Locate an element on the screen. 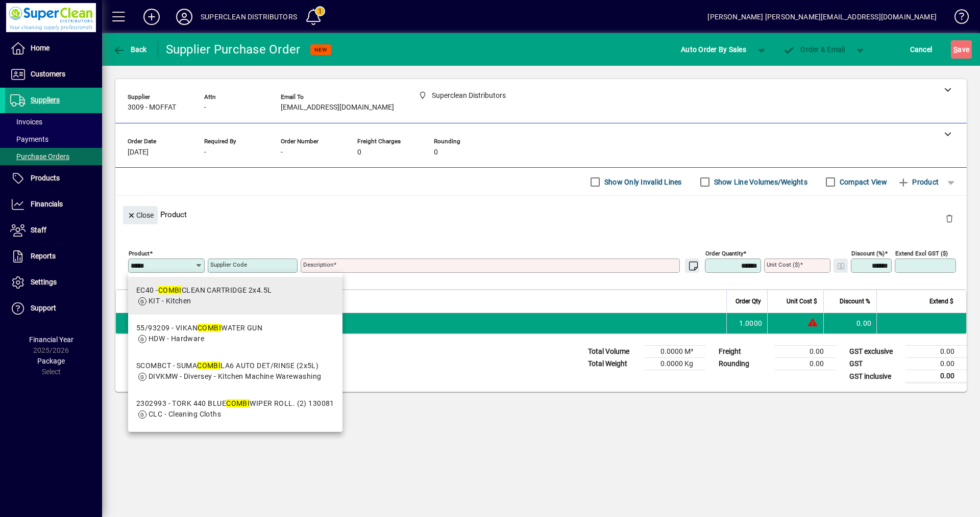 This screenshot has height=517, width=980. mat-label: Product is located at coordinates (139, 254).